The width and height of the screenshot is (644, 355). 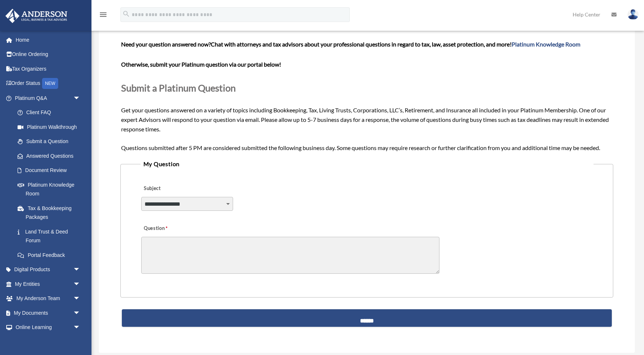 I want to click on a: Client FAQ, so click(x=51, y=113).